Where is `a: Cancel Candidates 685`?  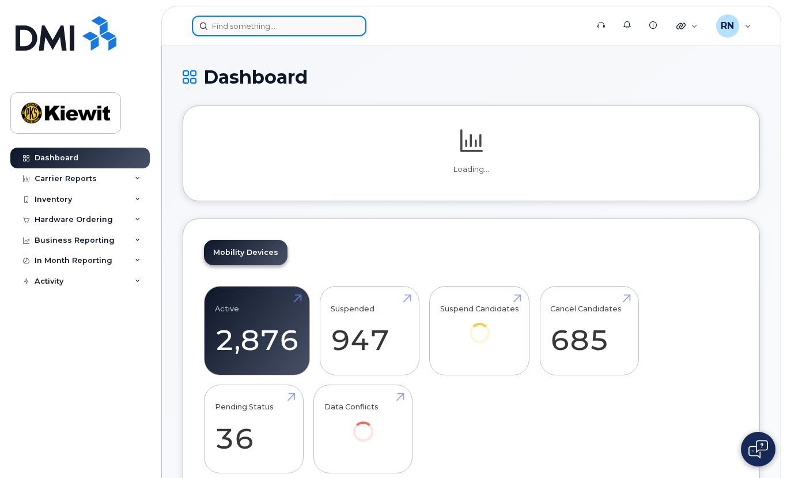 a: Cancel Candidates 685 is located at coordinates (589, 331).